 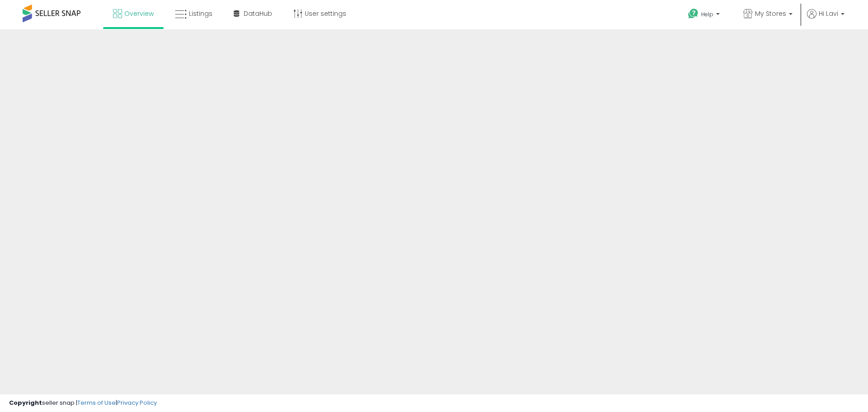 What do you see at coordinates (83, 403) in the screenshot?
I see `div: seller snap | |` at bounding box center [83, 403].